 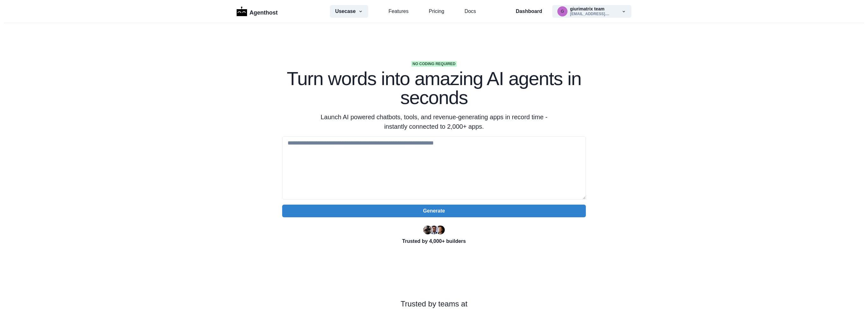 I want to click on img: Kent Dodds, so click(x=440, y=230).